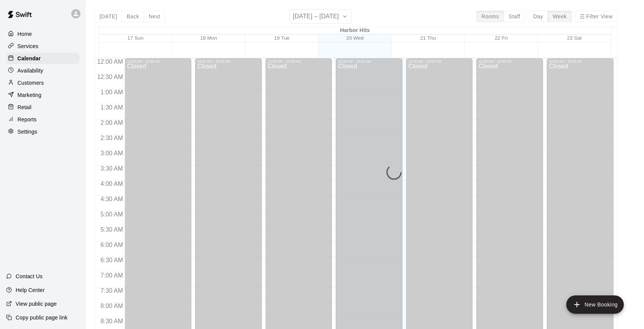 Image resolution: width=644 pixels, height=329 pixels. I want to click on span: 5:00 AM, so click(112, 214).